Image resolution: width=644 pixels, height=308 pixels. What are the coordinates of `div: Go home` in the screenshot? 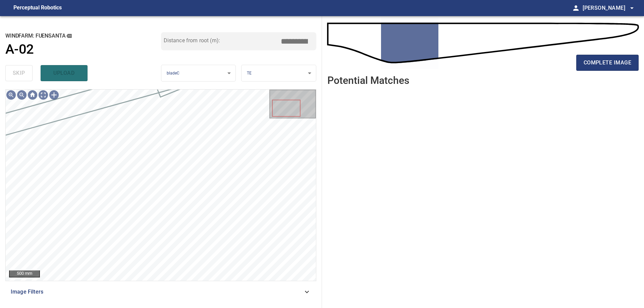 It's located at (32, 95).